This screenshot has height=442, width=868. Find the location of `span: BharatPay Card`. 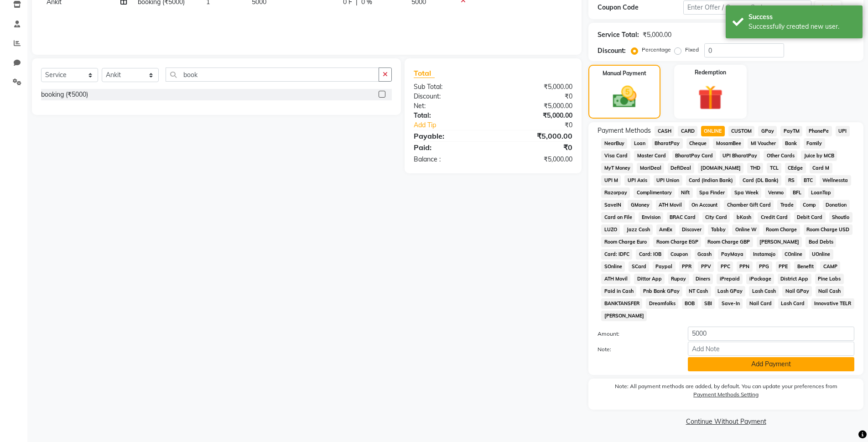

span: BharatPay Card is located at coordinates (694, 156).